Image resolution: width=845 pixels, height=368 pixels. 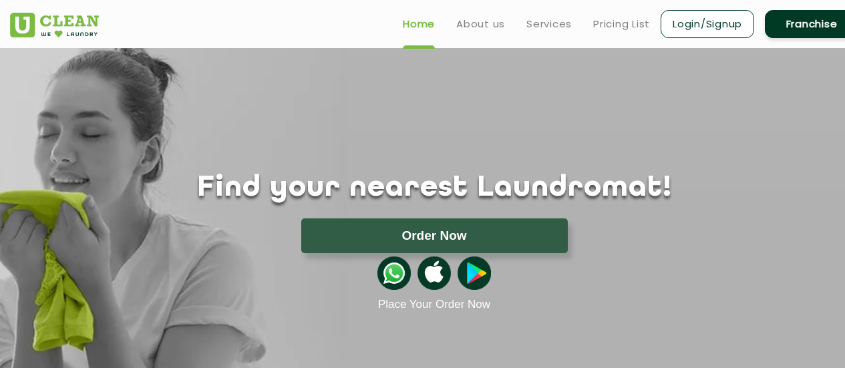 I want to click on a: Home, so click(x=419, y=24).